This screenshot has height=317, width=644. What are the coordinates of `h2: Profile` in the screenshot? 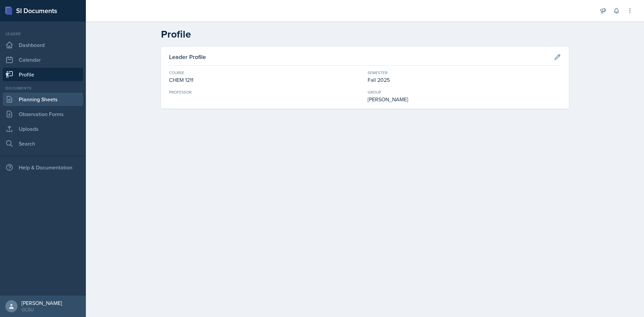 It's located at (365, 34).